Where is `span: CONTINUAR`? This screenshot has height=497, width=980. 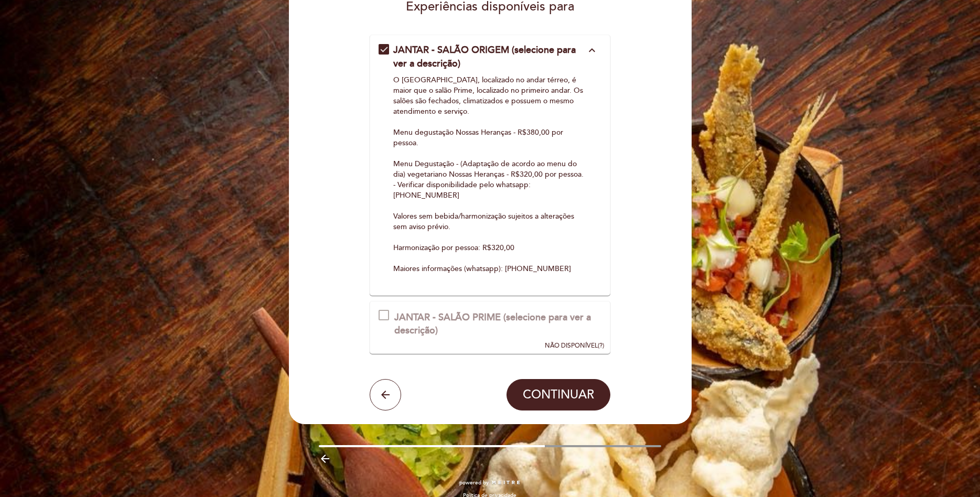
span: CONTINUAR is located at coordinates (558, 395).